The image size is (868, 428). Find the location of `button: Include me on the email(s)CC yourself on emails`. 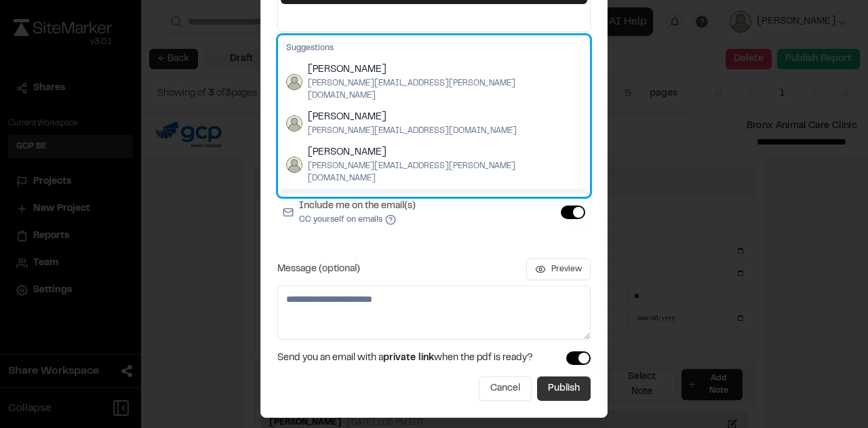

button: Include me on the email(s)CC yourself on emails is located at coordinates (391, 220).